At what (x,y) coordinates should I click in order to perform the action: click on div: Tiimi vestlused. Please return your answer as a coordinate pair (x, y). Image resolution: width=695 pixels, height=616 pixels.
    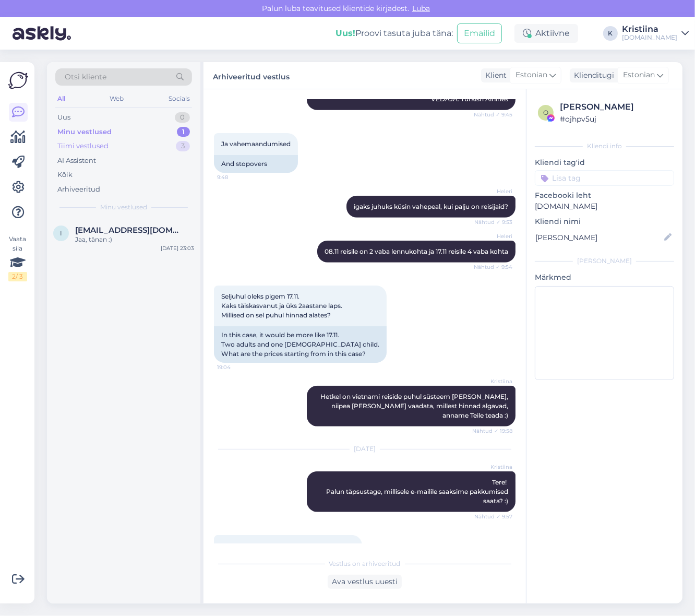
    Looking at the image, I should click on (83, 146).